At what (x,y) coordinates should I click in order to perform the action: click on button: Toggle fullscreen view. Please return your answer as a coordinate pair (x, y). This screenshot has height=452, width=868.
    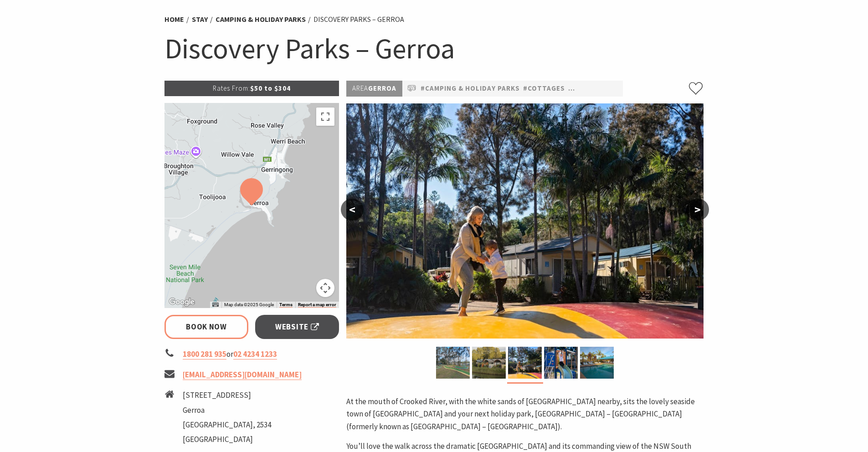
    Looking at the image, I should click on (325, 117).